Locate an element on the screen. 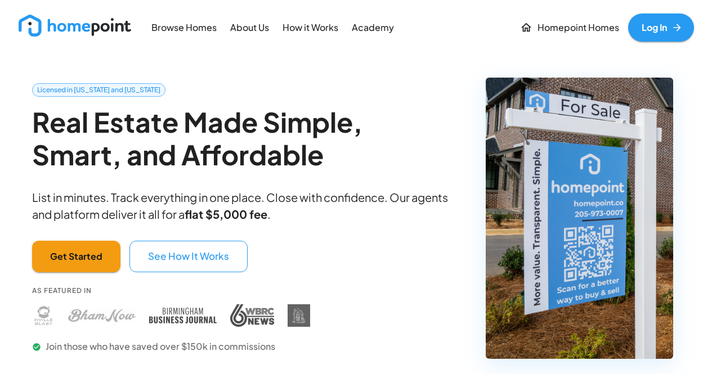 The width and height of the screenshot is (712, 374). img: new_logo_light.png is located at coordinates (75, 25).